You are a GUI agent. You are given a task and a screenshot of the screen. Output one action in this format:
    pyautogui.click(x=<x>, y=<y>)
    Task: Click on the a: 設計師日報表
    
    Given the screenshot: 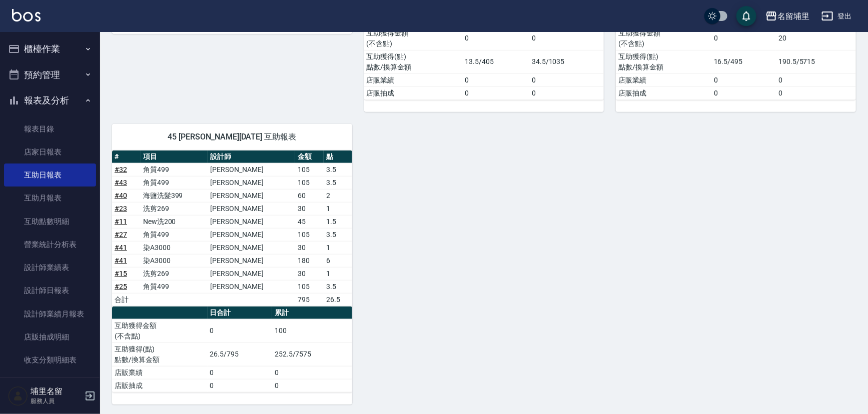 What is the action you would take?
    pyautogui.click(x=50, y=291)
    